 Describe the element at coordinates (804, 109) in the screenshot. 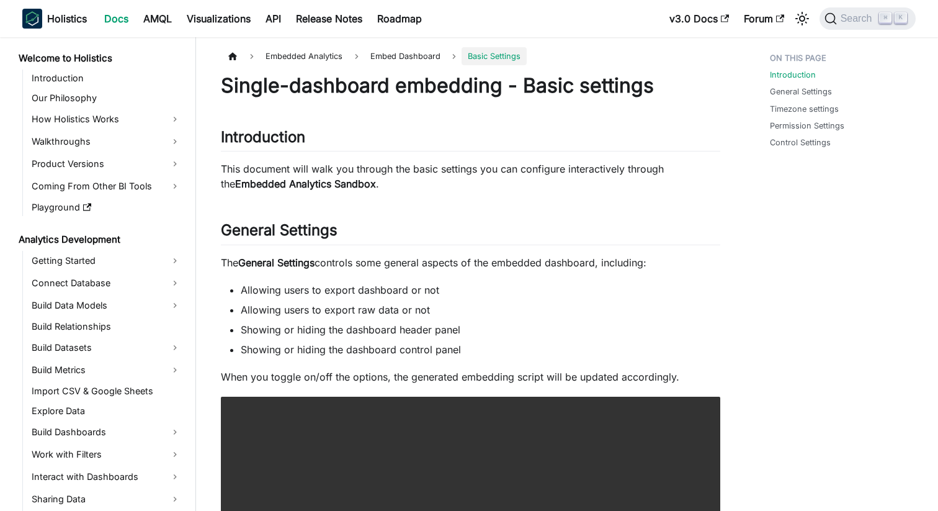

I see `a: Timezone settings` at that location.